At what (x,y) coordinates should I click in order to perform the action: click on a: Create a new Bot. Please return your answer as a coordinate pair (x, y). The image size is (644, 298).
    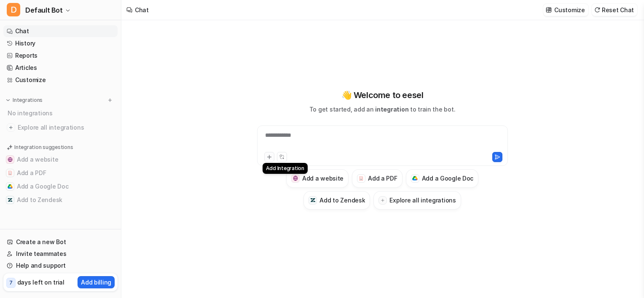
    Looking at the image, I should click on (60, 242).